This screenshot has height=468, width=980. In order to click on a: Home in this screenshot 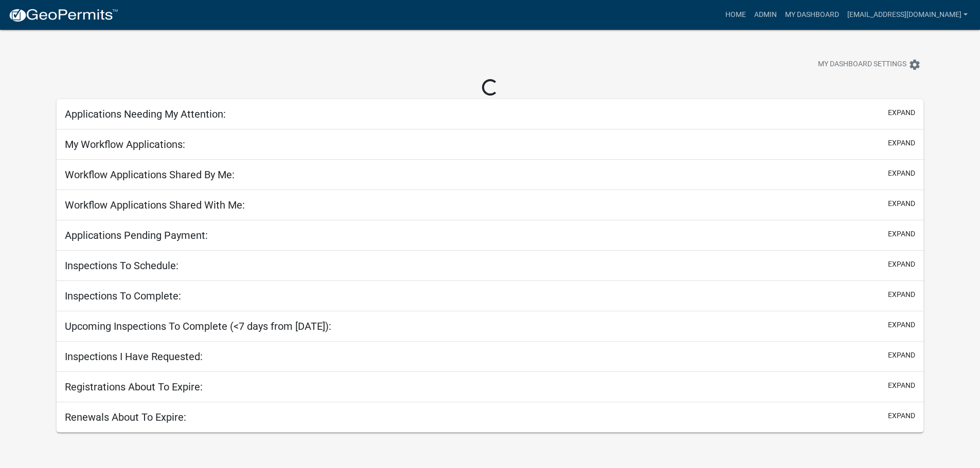, I will do `click(736, 15)`.